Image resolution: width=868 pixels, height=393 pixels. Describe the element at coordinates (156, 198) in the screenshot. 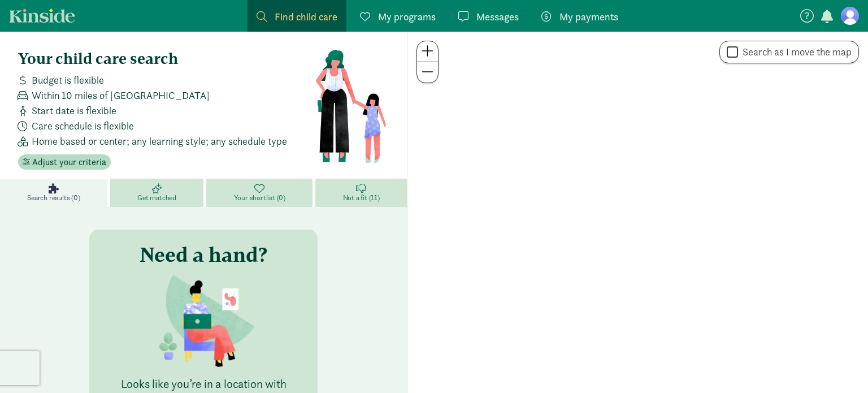

I see `span: Get matched` at that location.